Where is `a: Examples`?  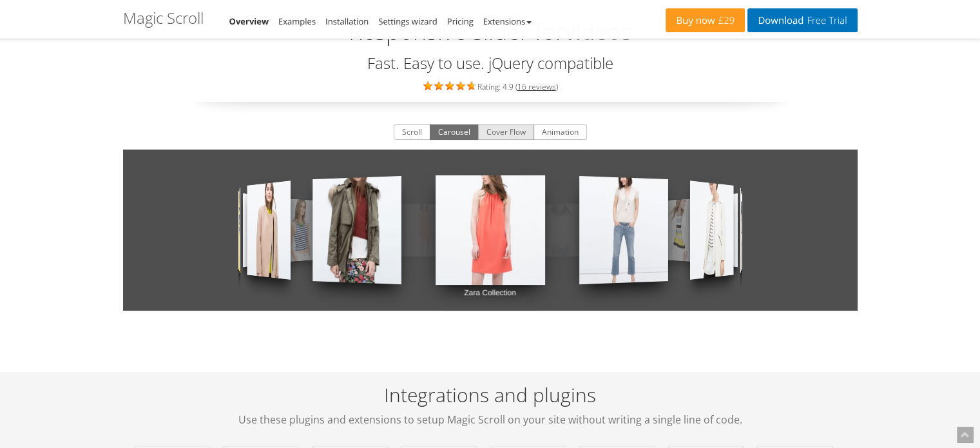
a: Examples is located at coordinates (297, 21).